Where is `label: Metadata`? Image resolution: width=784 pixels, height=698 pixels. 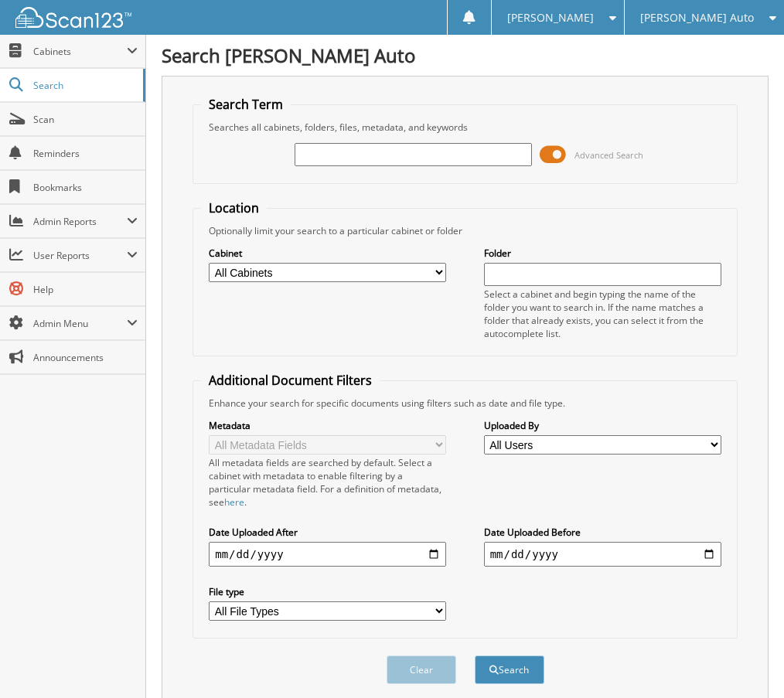
label: Metadata is located at coordinates (327, 425).